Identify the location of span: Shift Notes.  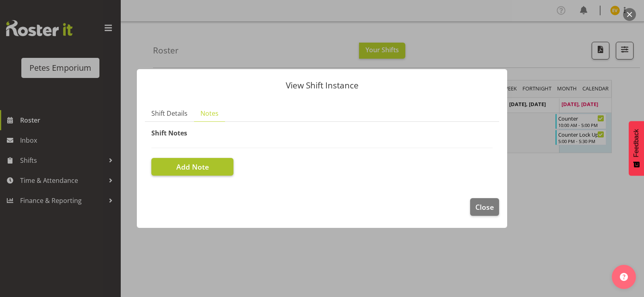
(169, 133).